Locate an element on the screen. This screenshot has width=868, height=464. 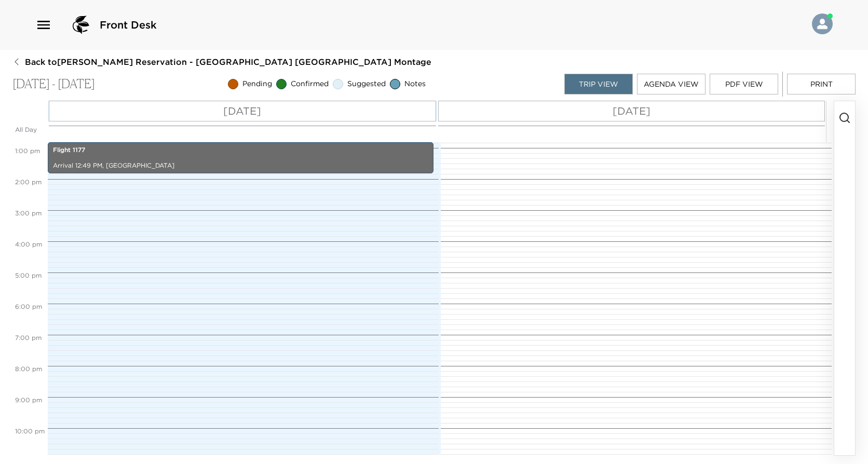
p: Flight 1177 is located at coordinates (241, 150).